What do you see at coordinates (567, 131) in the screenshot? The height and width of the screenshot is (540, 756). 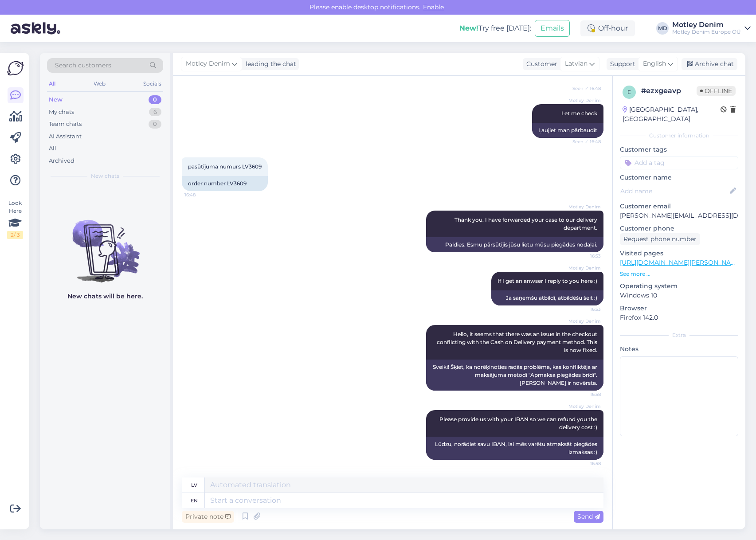 I see `div: Ļaujiet man pārbaudīt` at bounding box center [567, 131].